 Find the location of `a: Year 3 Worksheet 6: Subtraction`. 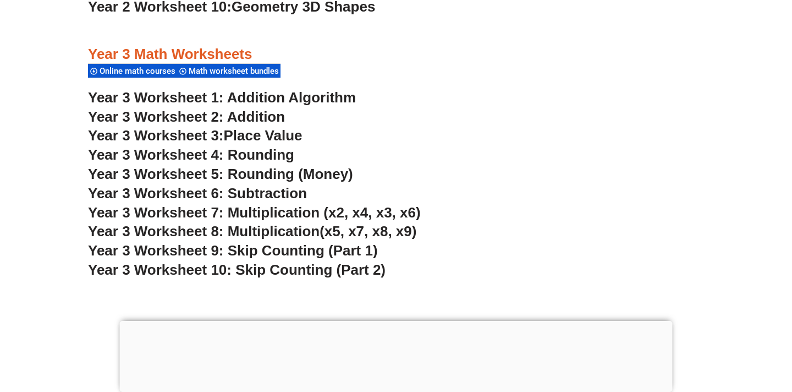

a: Year 3 Worksheet 6: Subtraction is located at coordinates (198, 193).